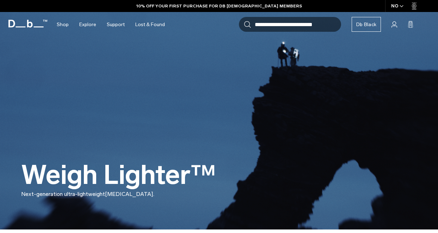 Image resolution: width=438 pixels, height=233 pixels. What do you see at coordinates (88, 24) in the screenshot?
I see `a: Explore` at bounding box center [88, 24].